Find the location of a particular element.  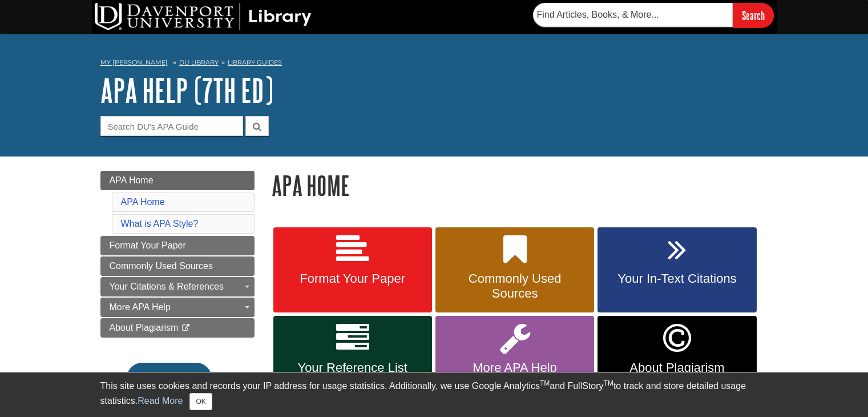

a: Read More is located at coordinates (160, 400).